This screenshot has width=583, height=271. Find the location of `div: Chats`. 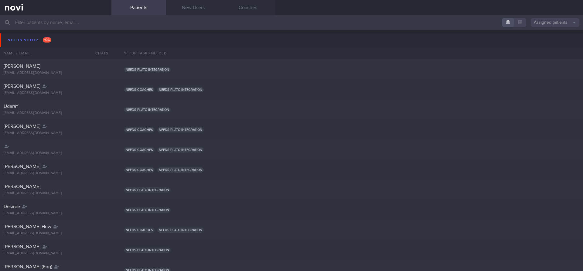

div: Chats is located at coordinates (99, 53).